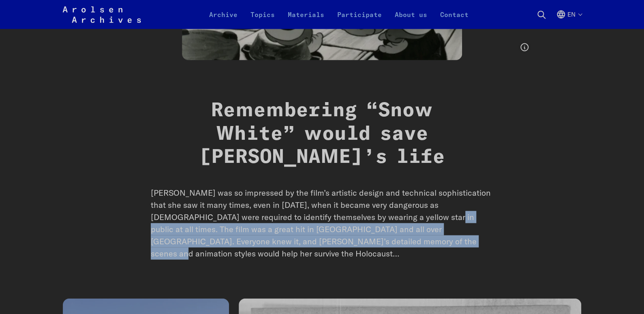  Describe the element at coordinates (411, 19) in the screenshot. I see `a: About us` at that location.